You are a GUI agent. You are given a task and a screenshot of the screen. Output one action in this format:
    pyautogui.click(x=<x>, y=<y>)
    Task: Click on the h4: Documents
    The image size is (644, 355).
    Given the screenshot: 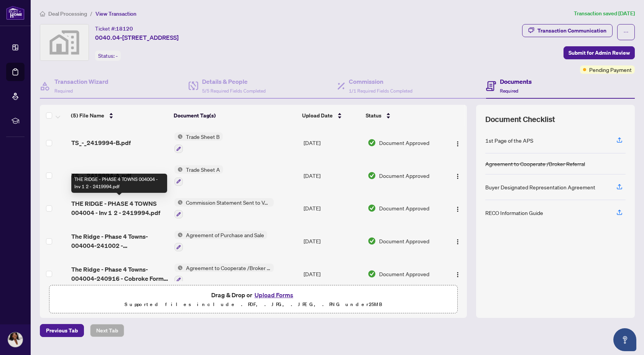 What is the action you would take?
    pyautogui.click(x=515, y=82)
    